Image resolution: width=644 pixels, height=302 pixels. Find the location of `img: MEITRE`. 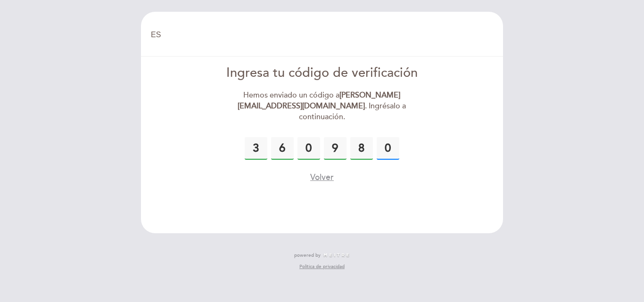

img: MEITRE is located at coordinates (336, 256).